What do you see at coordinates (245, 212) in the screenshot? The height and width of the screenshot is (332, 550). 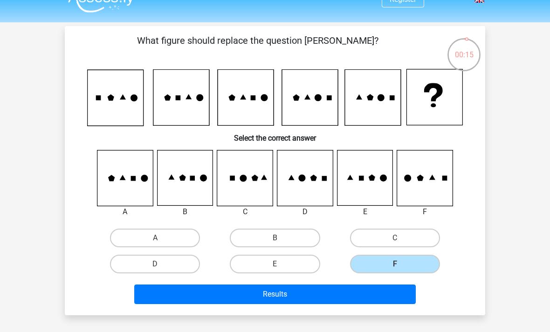 I see `div: C` at bounding box center [245, 212].